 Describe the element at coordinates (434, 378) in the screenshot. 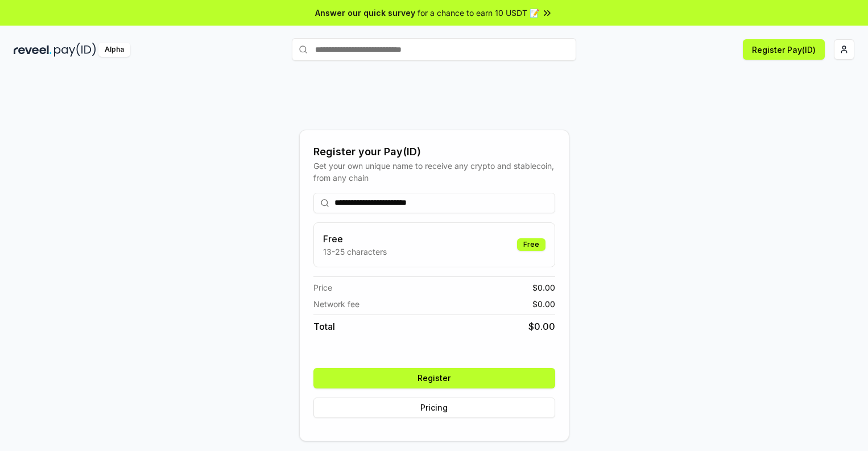

I see `button: Register` at that location.